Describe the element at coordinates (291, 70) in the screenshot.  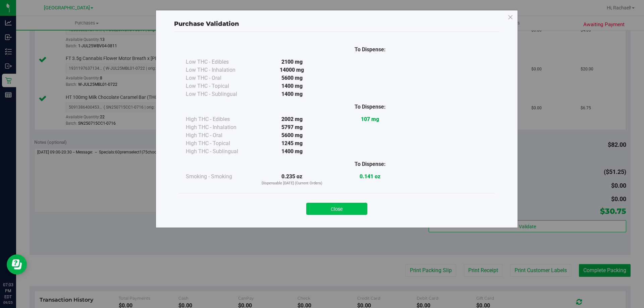
I see `div: 14000 mg` at that location.